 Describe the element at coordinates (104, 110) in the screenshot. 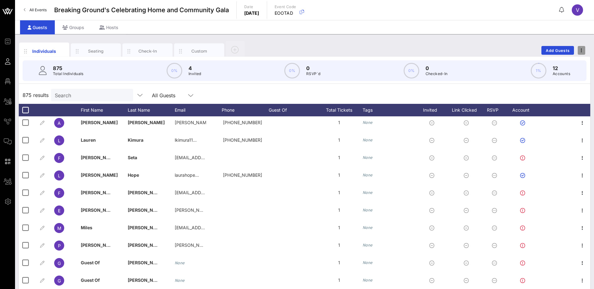

I see `div: First Name` at that location.